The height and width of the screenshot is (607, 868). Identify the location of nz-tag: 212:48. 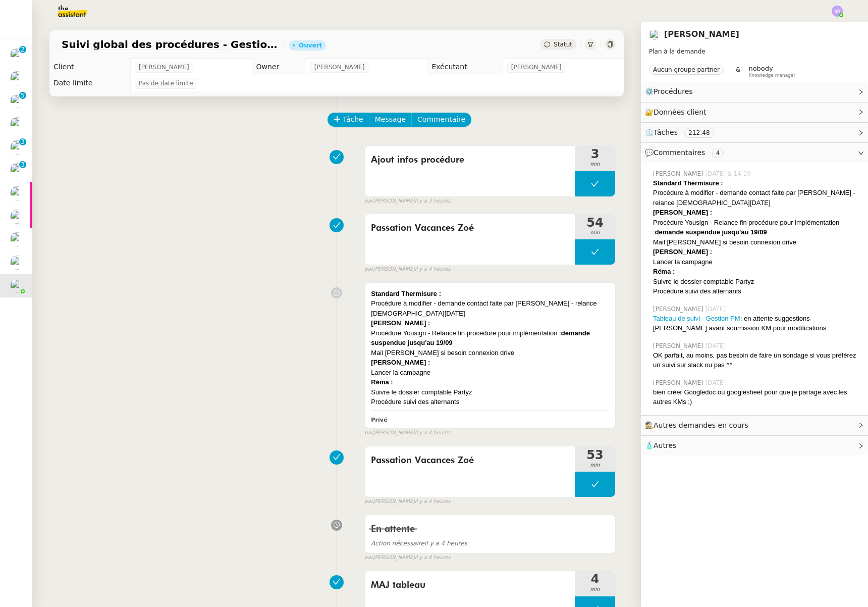
(700, 133).